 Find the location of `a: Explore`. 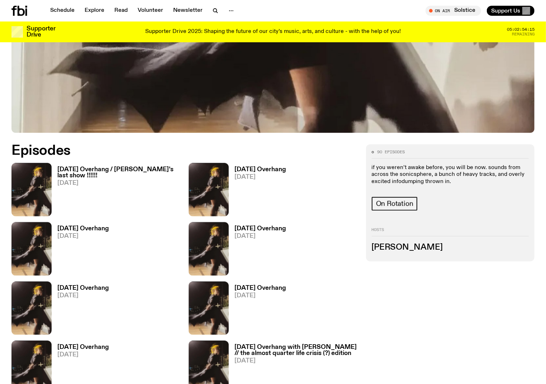

a: Explore is located at coordinates (94, 11).